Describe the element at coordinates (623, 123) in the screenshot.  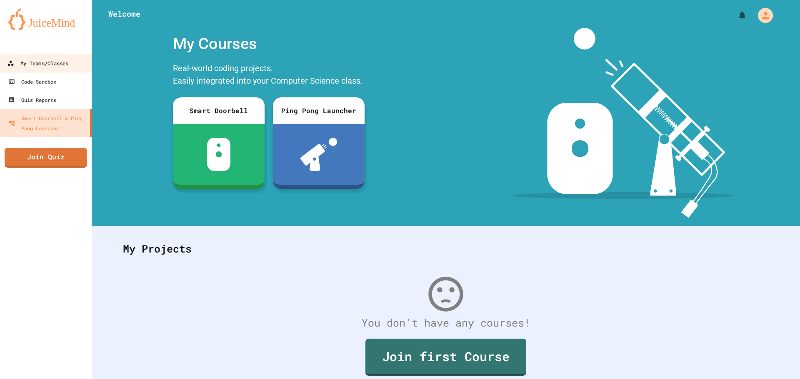
I see `img: banner-image-my-projects.png` at that location.